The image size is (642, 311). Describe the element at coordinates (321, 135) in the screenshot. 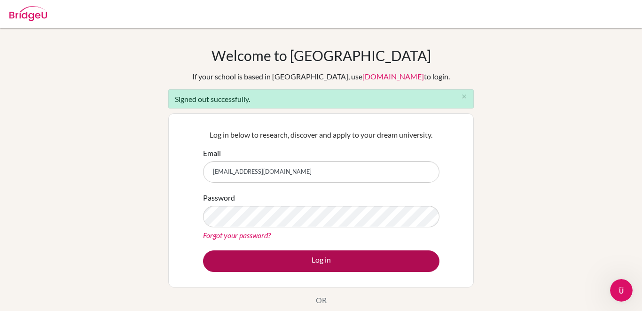

I see `p: Log in below to research, discover and apply to your dream university.` at that location.